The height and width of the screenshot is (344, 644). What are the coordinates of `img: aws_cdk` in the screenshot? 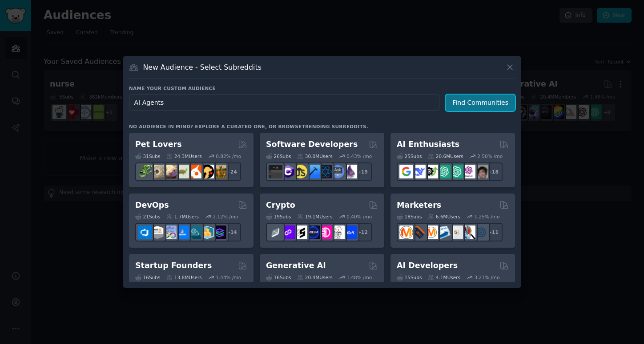 It's located at (207, 232).